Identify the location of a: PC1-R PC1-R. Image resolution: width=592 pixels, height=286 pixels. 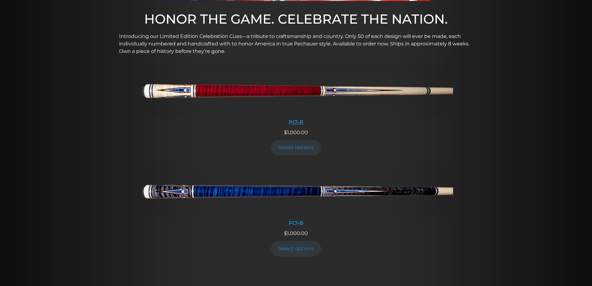
(296, 96).